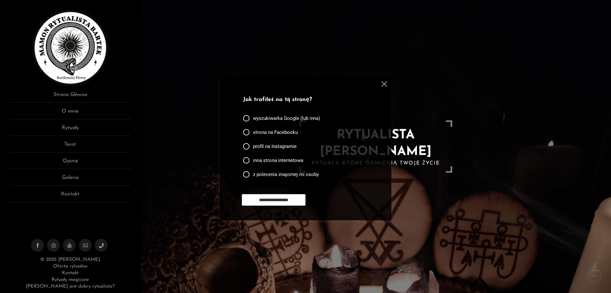 The image size is (611, 293). Describe the element at coordinates (70, 266) in the screenshot. I see `a: Oferta rytuałów` at that location.